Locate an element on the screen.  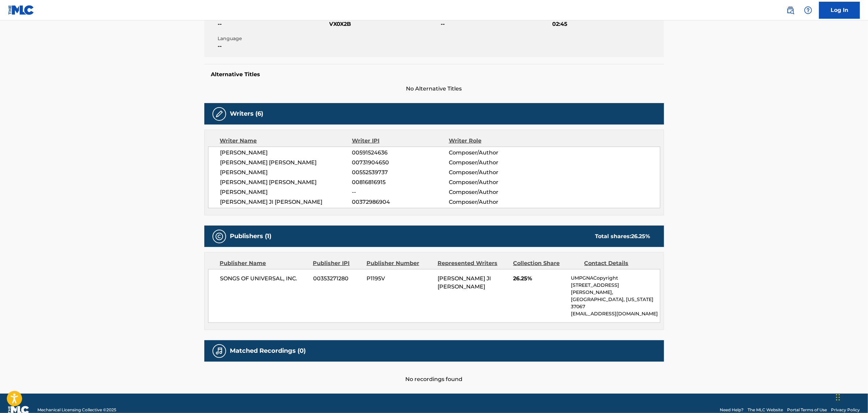
div: Publisher IPI is located at coordinates (337, 264).